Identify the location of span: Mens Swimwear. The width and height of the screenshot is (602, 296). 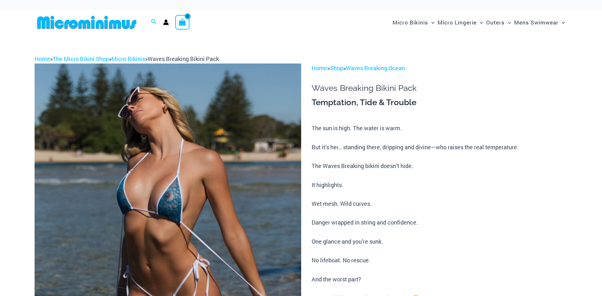
(537, 22).